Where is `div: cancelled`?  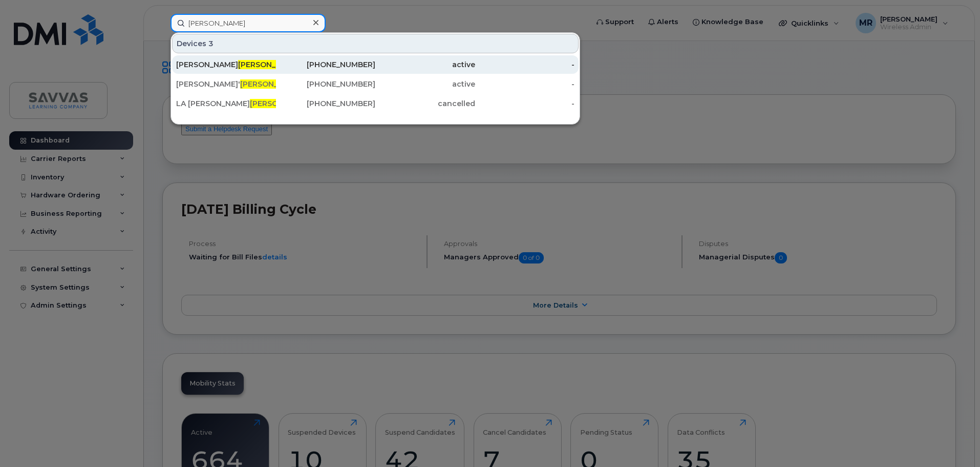
div: cancelled is located at coordinates (425, 103).